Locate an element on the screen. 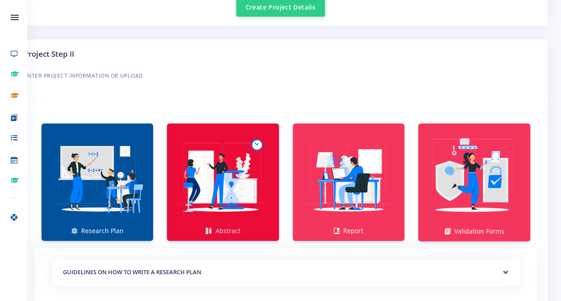 Image resolution: width=561 pixels, height=301 pixels. h3: Project Step II is located at coordinates (280, 54).